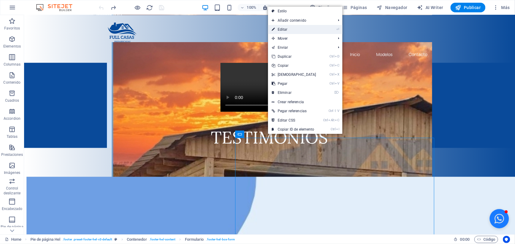 The height and width of the screenshot is (244, 515). Describe the element at coordinates (12, 46) in the screenshot. I see `p: Elementos` at that location.